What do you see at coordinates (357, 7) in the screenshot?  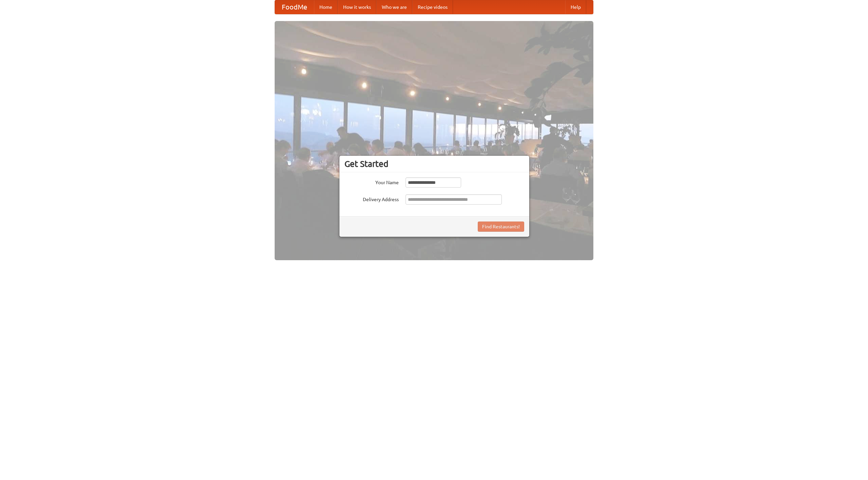 I see `a: How it works` at bounding box center [357, 7].